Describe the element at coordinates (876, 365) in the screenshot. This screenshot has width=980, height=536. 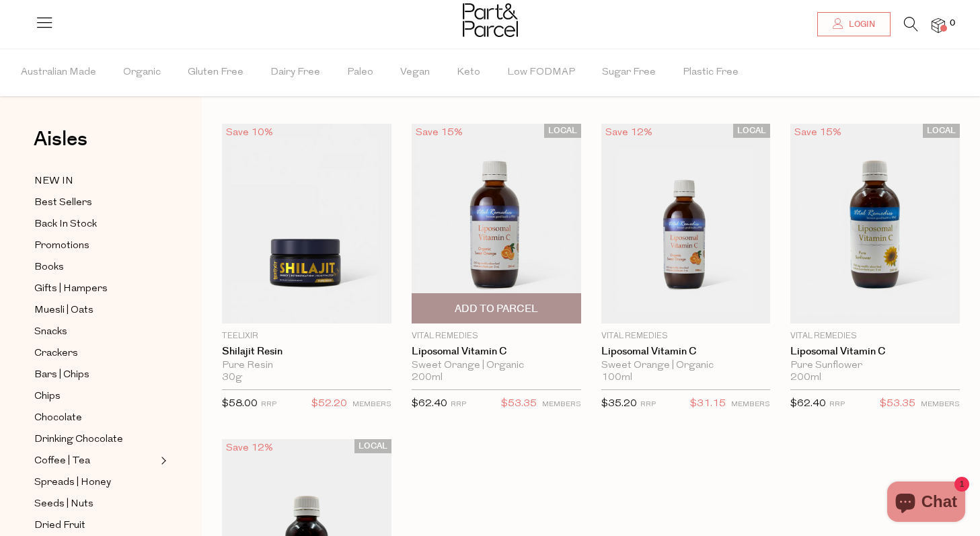
I see `div: Pure Sunflower` at that location.